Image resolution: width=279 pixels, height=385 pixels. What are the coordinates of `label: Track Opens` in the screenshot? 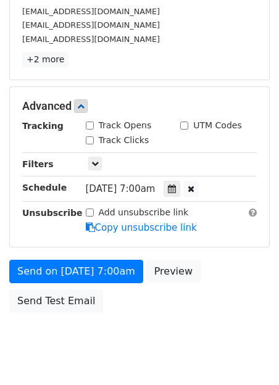 It's located at (125, 125).